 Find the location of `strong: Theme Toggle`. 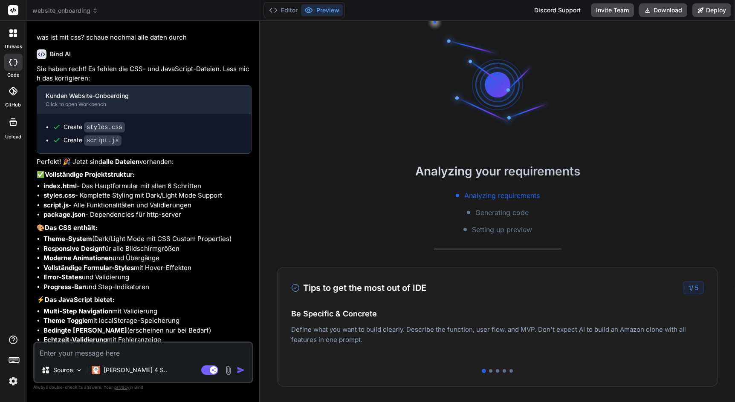

strong: Theme Toggle is located at coordinates (66, 320).